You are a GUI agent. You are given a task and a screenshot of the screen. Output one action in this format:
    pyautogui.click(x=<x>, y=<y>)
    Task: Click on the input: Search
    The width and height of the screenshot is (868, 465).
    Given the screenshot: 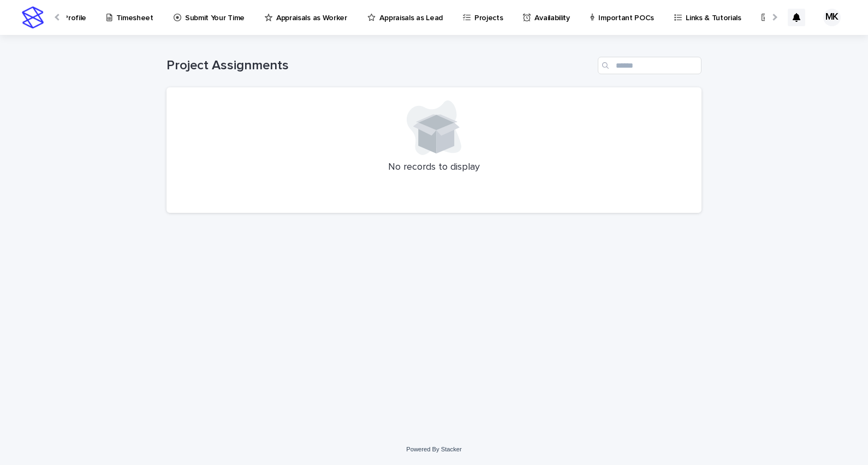 What is the action you would take?
    pyautogui.click(x=650, y=65)
    